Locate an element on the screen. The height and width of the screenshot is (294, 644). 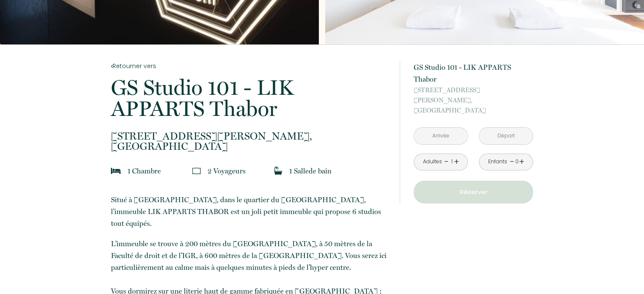
span: s is located at coordinates (244, 171).